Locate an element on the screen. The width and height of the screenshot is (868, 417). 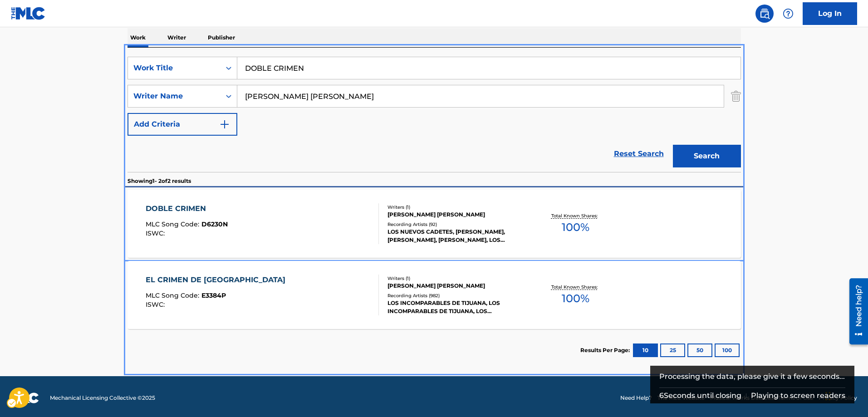
button: Add Criteria is located at coordinates (182, 124).